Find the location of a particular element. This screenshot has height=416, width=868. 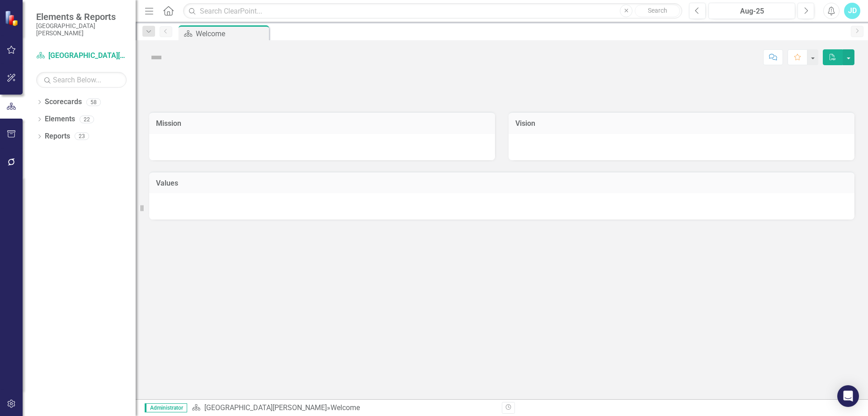

span: Search is located at coordinates (657, 10).